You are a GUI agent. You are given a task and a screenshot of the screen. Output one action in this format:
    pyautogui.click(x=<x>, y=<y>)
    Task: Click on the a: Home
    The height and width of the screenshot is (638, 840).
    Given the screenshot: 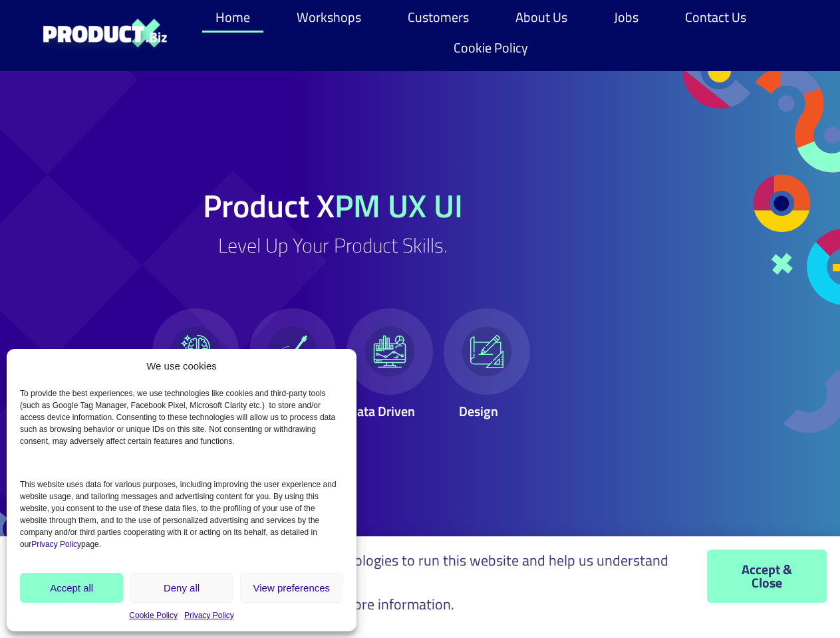 What is the action you would take?
    pyautogui.click(x=233, y=17)
    